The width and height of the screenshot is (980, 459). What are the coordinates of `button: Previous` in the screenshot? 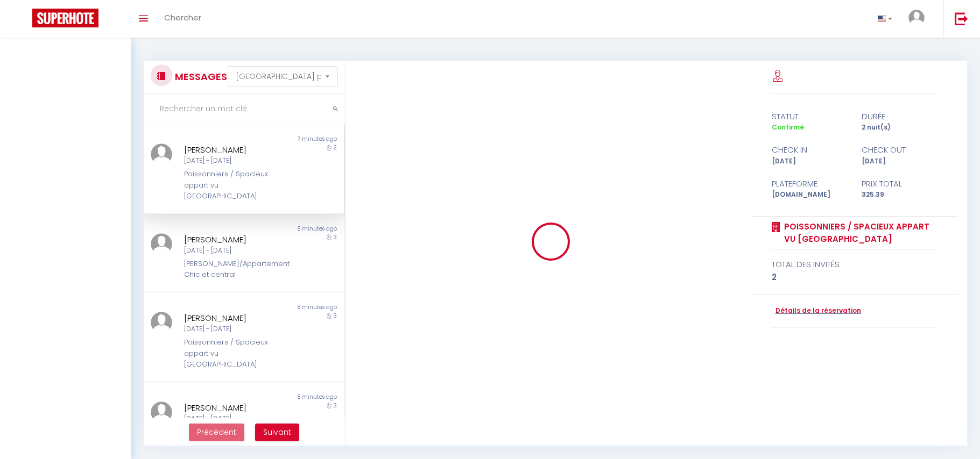 It's located at (216, 433).